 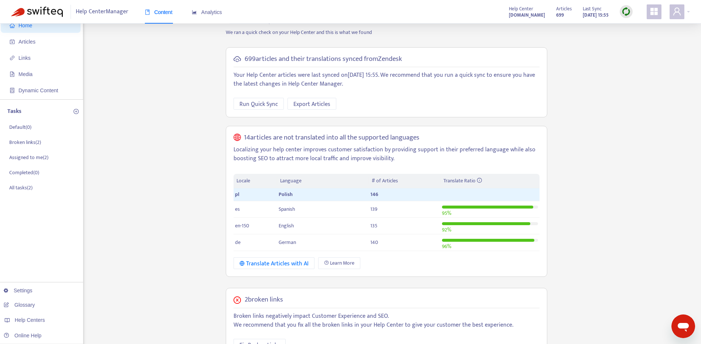 I want to click on span: book, so click(x=147, y=12).